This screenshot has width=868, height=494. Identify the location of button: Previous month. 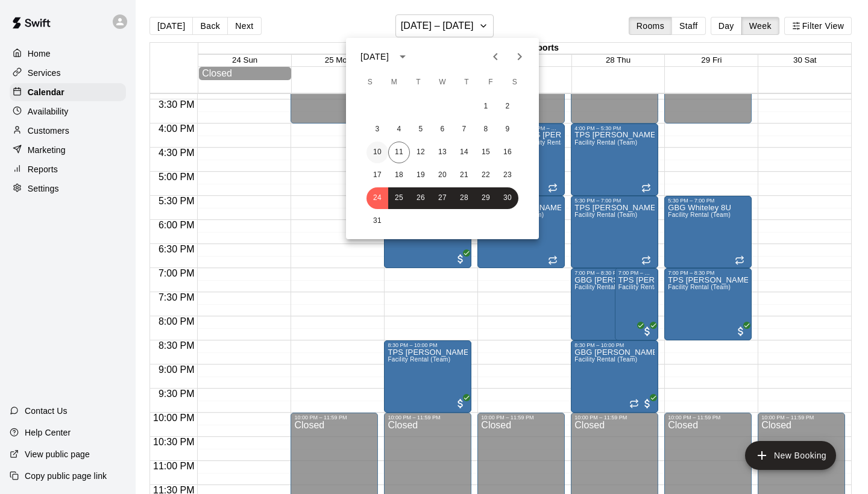
(495, 57).